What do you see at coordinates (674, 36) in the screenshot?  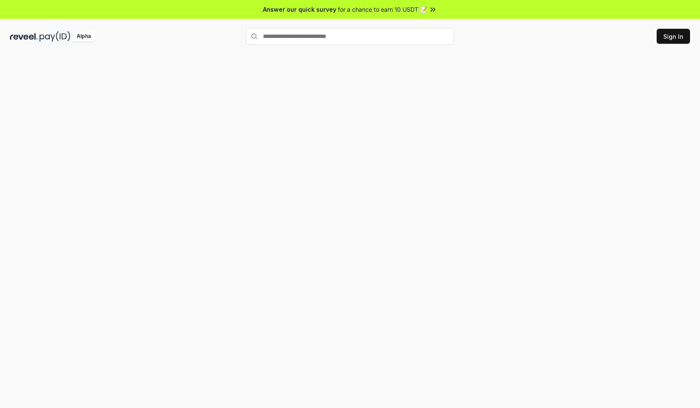 I see `button: Sign In` at bounding box center [674, 36].